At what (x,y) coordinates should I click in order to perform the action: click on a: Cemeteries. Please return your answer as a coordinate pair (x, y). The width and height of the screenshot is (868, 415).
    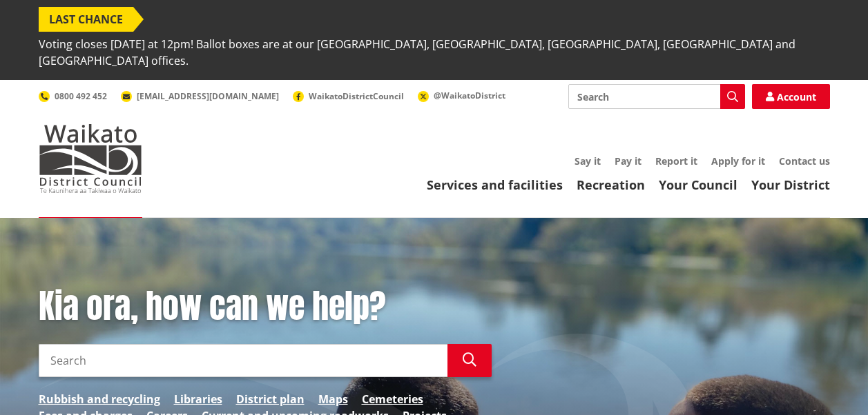
    Looking at the image, I should click on (392, 399).